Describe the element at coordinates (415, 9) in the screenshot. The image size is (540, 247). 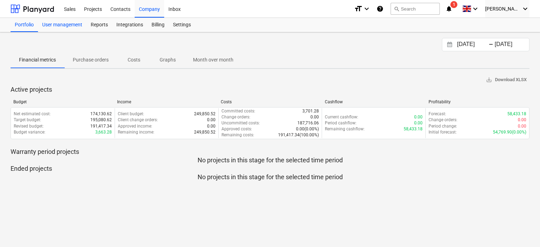
I see `button: Search` at that location.